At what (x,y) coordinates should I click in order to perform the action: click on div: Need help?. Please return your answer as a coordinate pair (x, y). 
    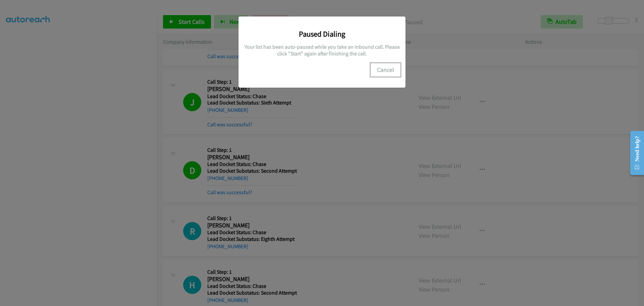
    Looking at the image, I should click on (12, 23).